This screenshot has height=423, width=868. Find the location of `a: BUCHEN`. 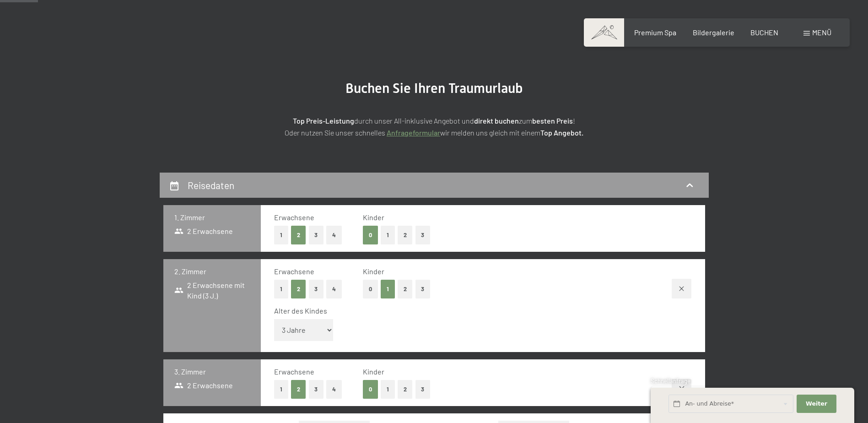

a: BUCHEN is located at coordinates (764, 32).